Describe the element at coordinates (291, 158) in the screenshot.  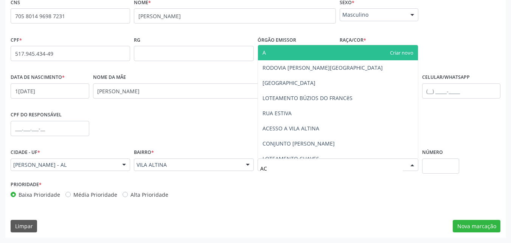
I see `span: LOTEAMENTO CHAVES` at that location.